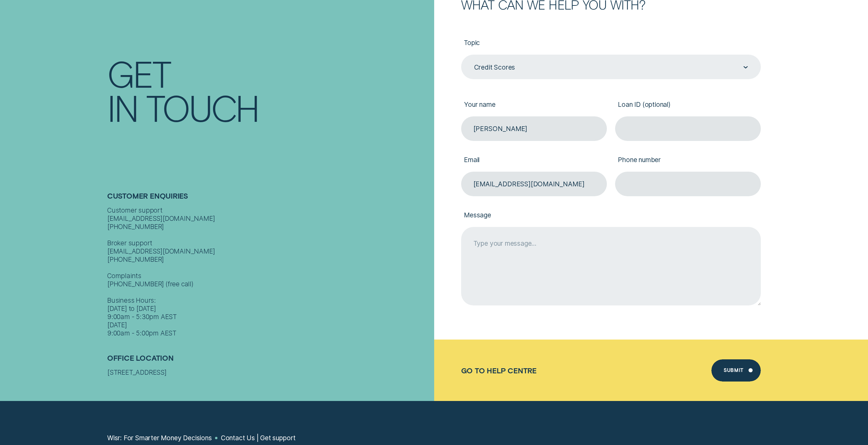 The width and height of the screenshot is (868, 445). I want to click on label: Email, so click(534, 160).